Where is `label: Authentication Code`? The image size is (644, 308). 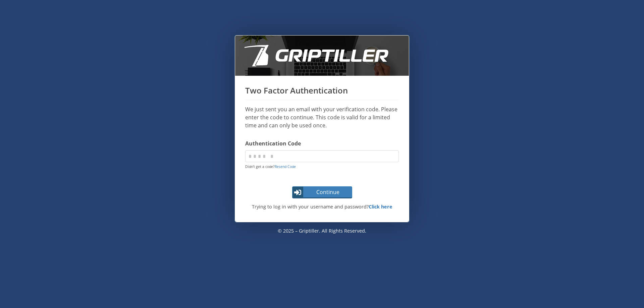
label: Authentication Code is located at coordinates (322, 143).